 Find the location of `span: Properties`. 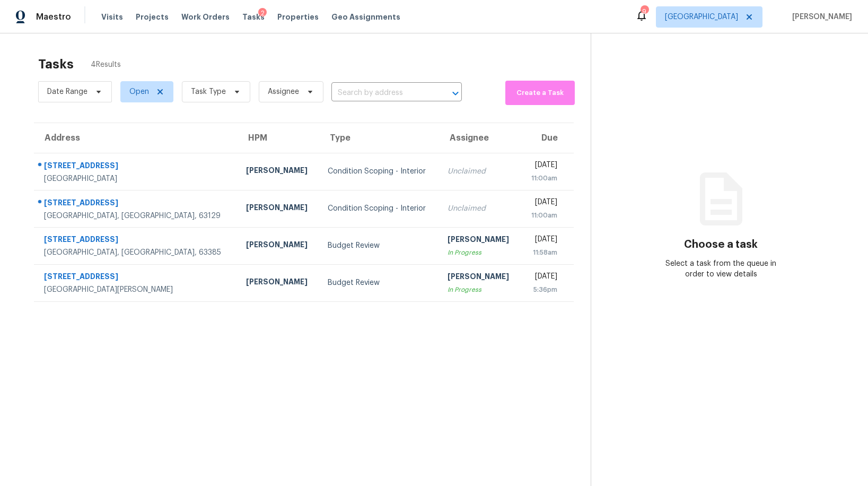

span: Properties is located at coordinates (298, 17).